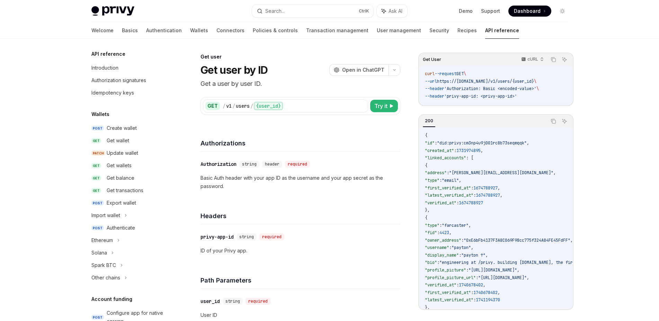 Image resolution: width=659 pixels, height=321 pixels. What do you see at coordinates (199, 30) in the screenshot?
I see `a: Wallets` at bounding box center [199, 30].